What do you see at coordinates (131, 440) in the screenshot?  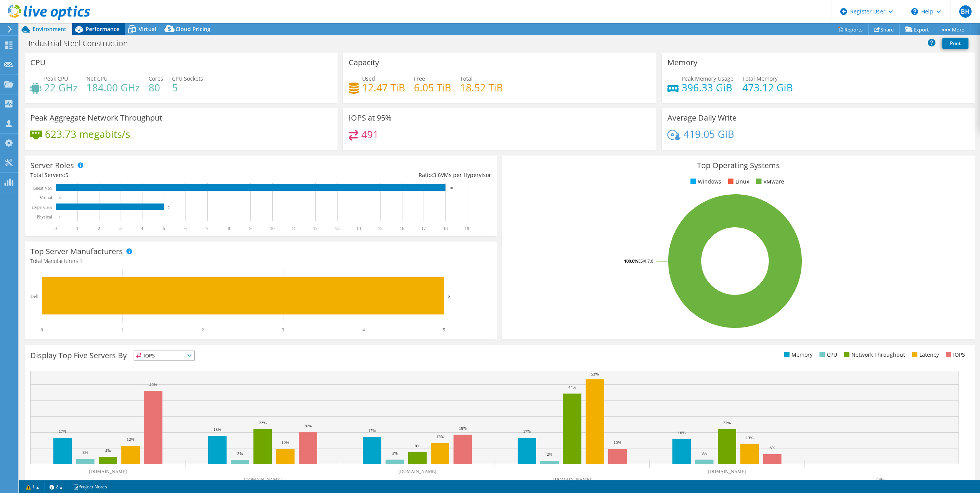 I see `text: 12%` at bounding box center [131, 440].